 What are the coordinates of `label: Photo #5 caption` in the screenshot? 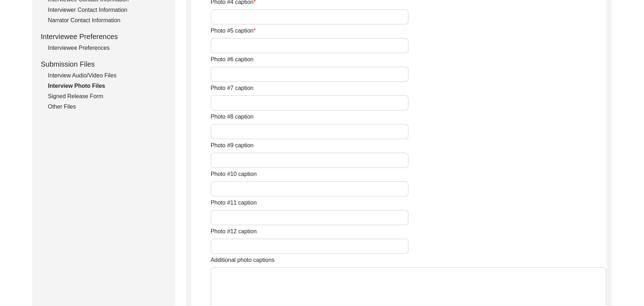 It's located at (233, 31).